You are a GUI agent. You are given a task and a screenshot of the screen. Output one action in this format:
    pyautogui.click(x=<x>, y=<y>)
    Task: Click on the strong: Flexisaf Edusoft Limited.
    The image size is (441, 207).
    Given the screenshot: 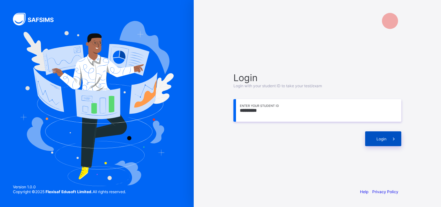 What is the action you would take?
    pyautogui.click(x=69, y=192)
    